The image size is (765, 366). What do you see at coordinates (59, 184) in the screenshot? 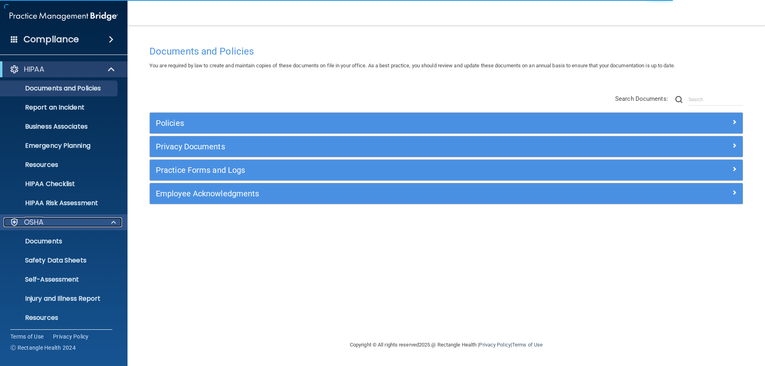
I see `p: HIPAA Checklist` at bounding box center [59, 184].